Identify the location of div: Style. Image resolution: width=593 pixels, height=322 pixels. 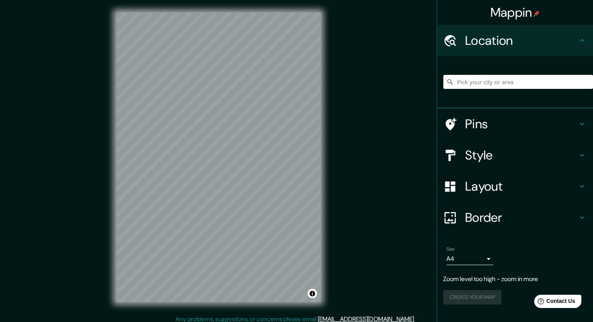
(515, 155).